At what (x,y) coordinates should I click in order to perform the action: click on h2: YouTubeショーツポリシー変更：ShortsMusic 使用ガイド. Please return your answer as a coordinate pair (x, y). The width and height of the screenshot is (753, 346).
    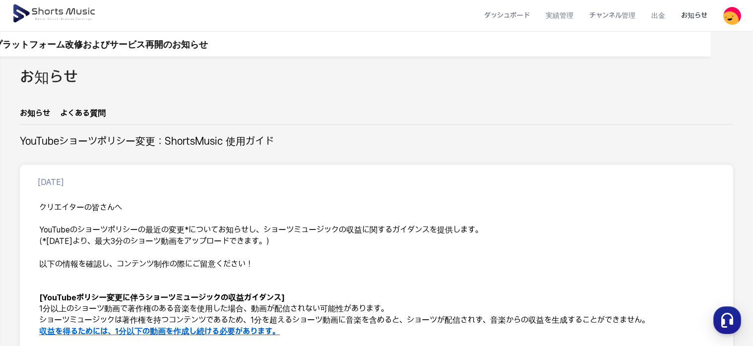
    Looking at the image, I should click on (147, 142).